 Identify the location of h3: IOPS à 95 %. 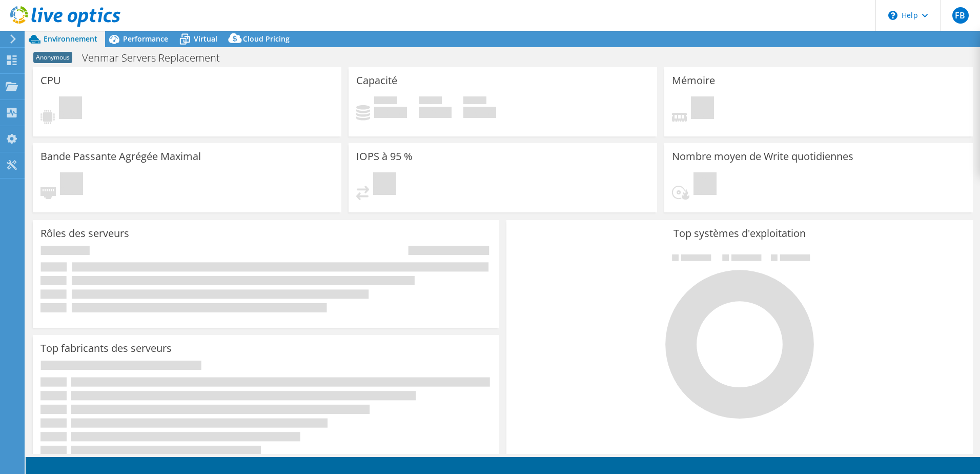
(385, 156).